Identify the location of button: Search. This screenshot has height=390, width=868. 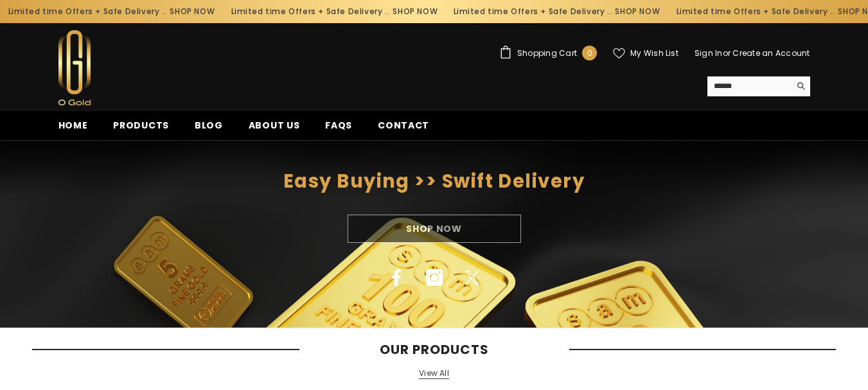
(800, 86).